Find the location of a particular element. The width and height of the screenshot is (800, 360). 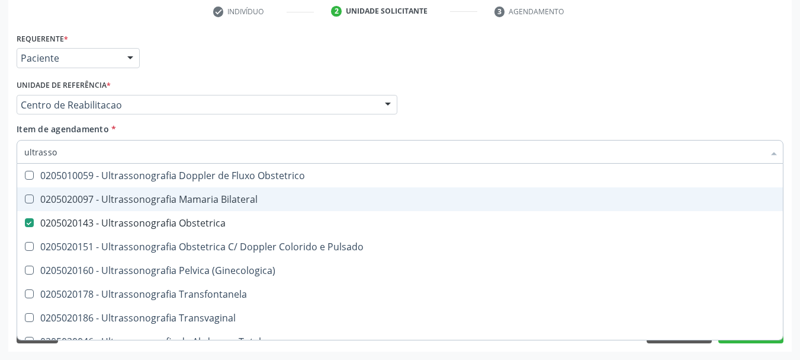

input: Buscar por procedimentos is located at coordinates (394, 152).